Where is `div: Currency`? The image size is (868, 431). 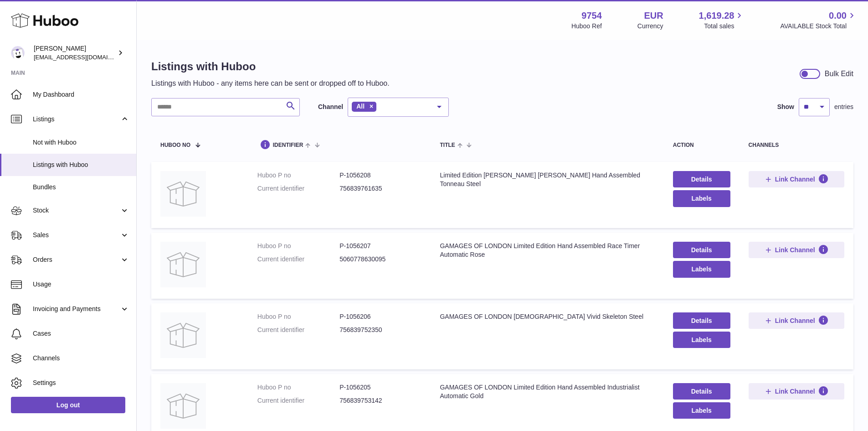 div: Currency is located at coordinates (651, 26).